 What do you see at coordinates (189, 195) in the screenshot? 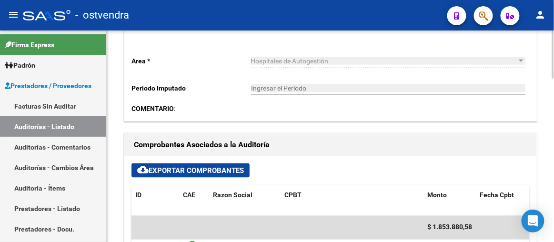
I see `span: CAE` at bounding box center [189, 195].